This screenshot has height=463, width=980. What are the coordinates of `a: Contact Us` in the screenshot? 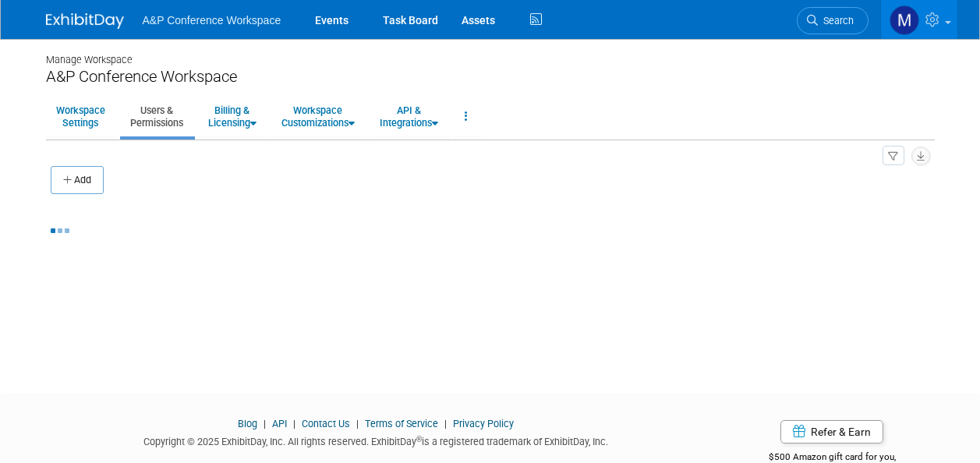 It's located at (325, 423).